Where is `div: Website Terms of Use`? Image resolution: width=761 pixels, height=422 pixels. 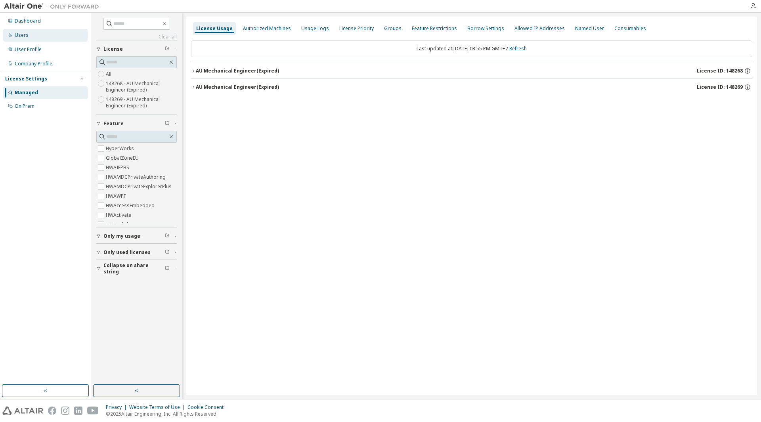 div: Website Terms of Use is located at coordinates (158, 407).